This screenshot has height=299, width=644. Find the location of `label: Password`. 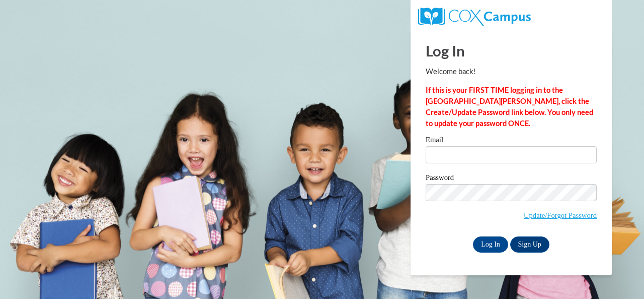

label: Password is located at coordinates (511, 179).